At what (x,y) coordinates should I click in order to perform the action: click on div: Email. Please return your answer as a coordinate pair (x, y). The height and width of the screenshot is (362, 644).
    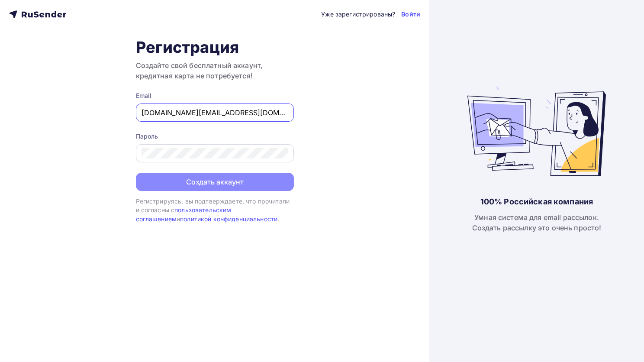
    Looking at the image, I should click on (215, 95).